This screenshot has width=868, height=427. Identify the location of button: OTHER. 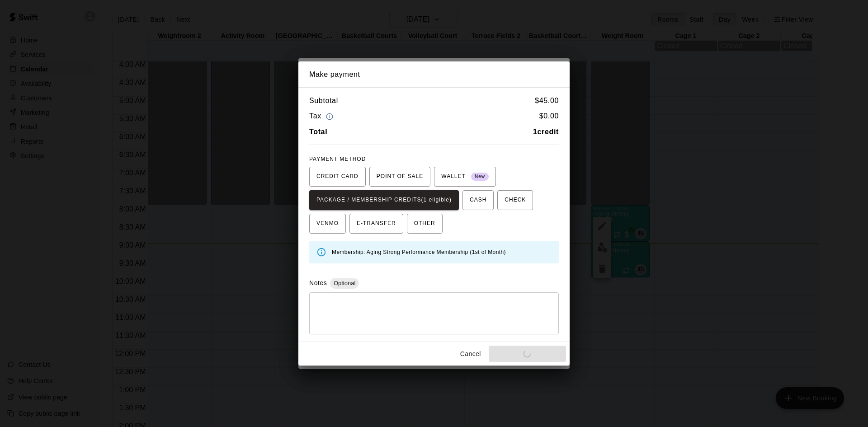
(425, 224).